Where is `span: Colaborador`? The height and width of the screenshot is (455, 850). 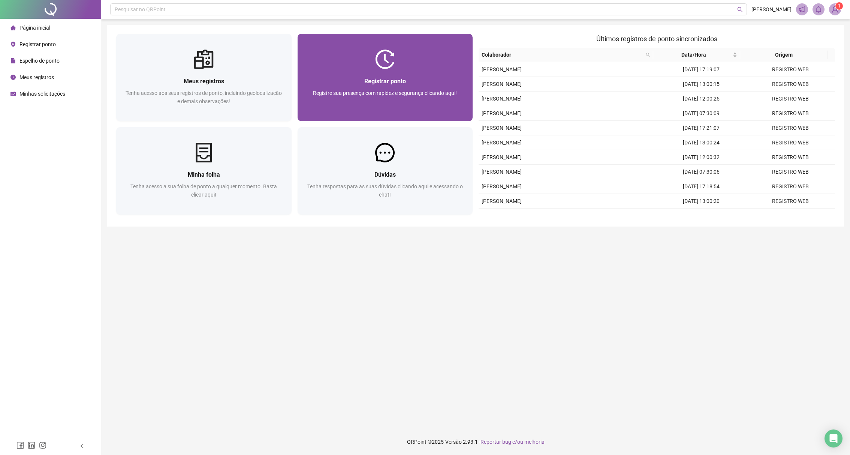
span: Colaborador is located at coordinates (562, 55).